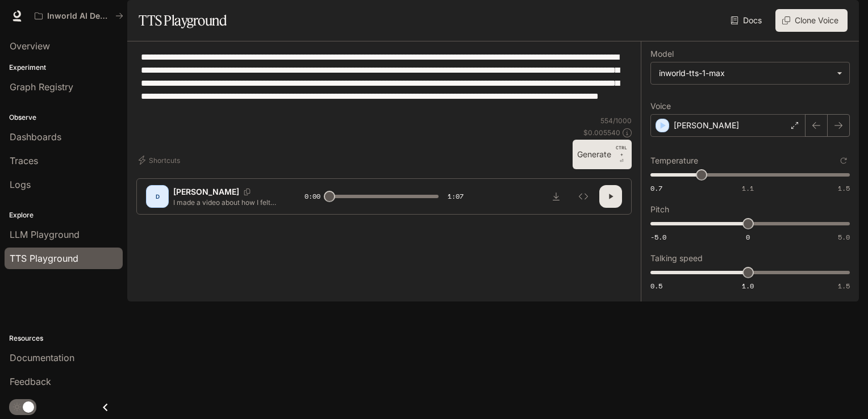  Describe the element at coordinates (79, 16) in the screenshot. I see `p: Inworld AI Demos` at that location.